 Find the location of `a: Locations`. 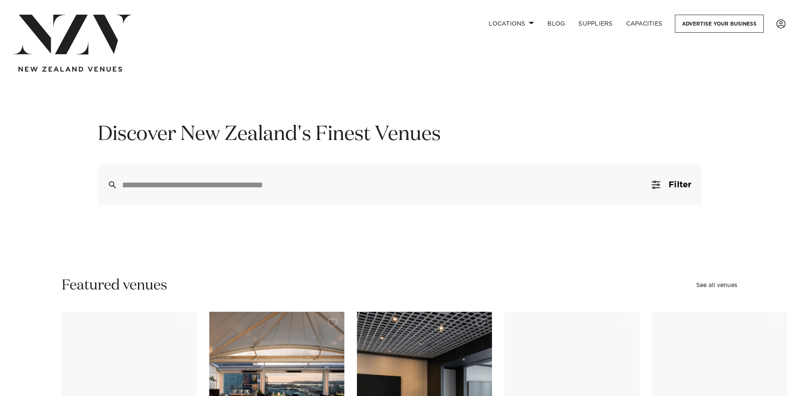

a: Locations is located at coordinates (511, 23).